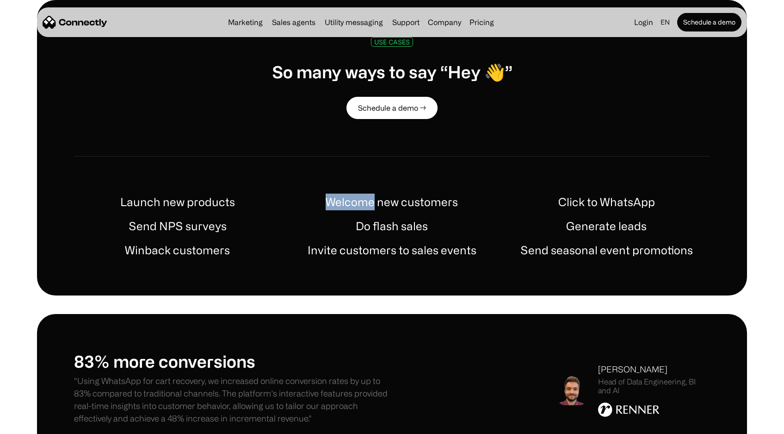 The width and height of the screenshot is (784, 434). Describe the element at coordinates (709, 22) in the screenshot. I see `a: Schedule a demo` at that location.